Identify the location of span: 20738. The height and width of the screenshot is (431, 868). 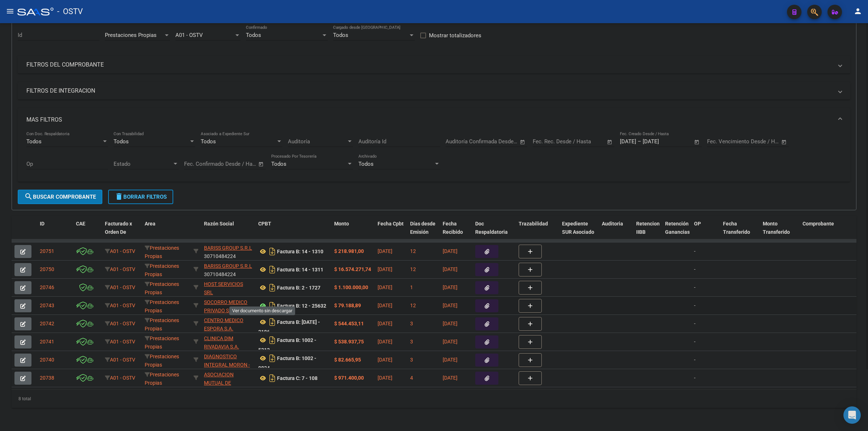
(47, 378).